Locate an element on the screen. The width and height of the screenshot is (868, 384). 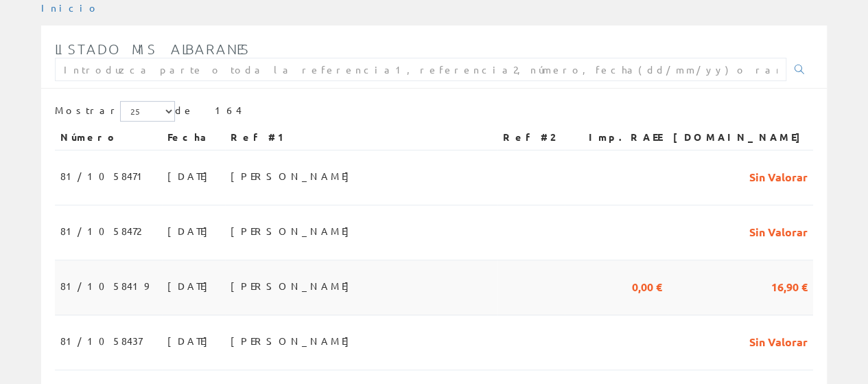
th: Número is located at coordinates (108, 137).